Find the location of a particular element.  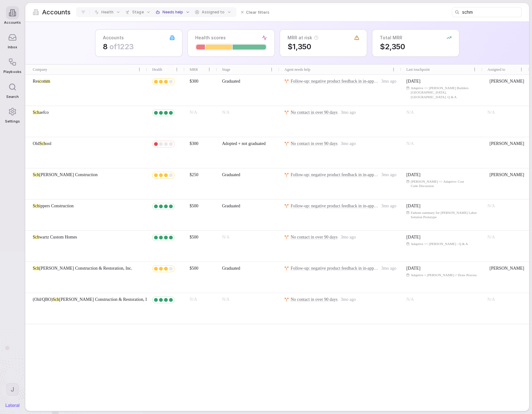

a: Inbox is located at coordinates (12, 40).